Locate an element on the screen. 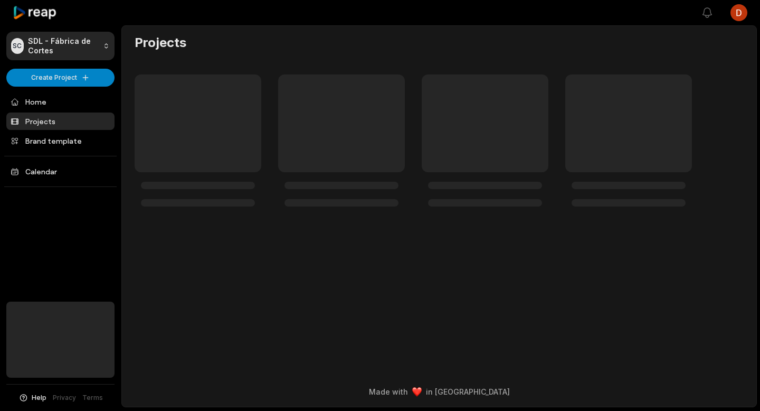  a: Privacy is located at coordinates (64, 398).